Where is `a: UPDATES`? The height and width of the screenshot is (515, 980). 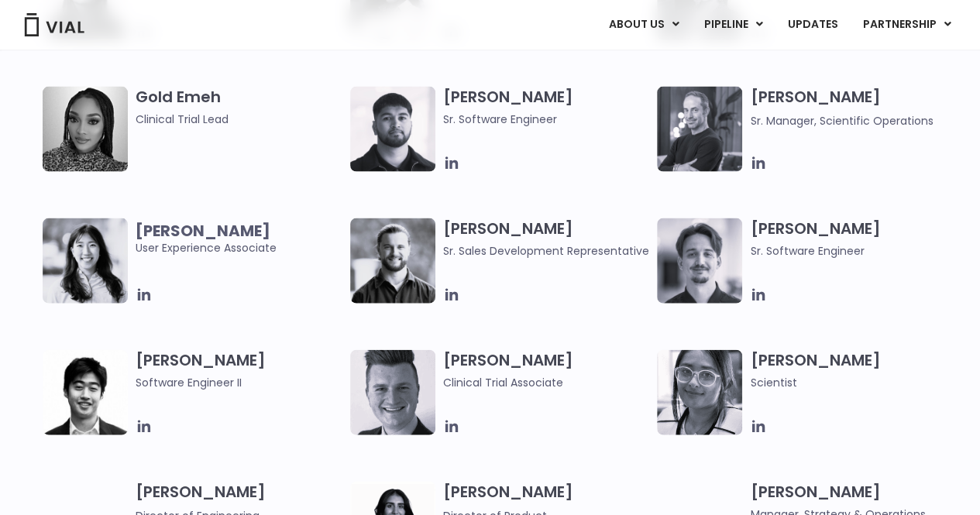
a: UPDATES is located at coordinates (812, 25).